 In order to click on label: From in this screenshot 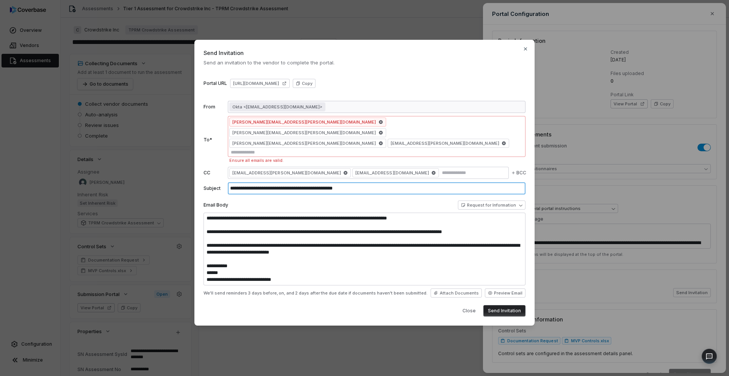, I will do `click(214, 107)`.